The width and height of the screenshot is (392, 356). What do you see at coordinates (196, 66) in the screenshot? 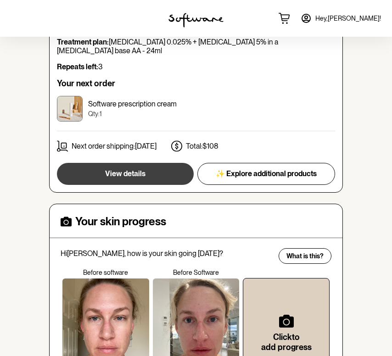
I see `p: 3` at bounding box center [196, 66].